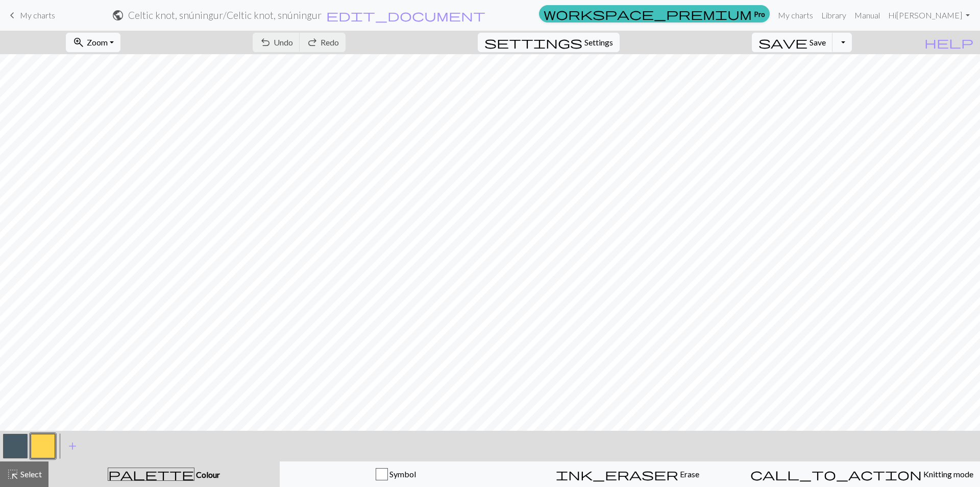  What do you see at coordinates (402, 474) in the screenshot?
I see `span: Symbol` at bounding box center [402, 474].